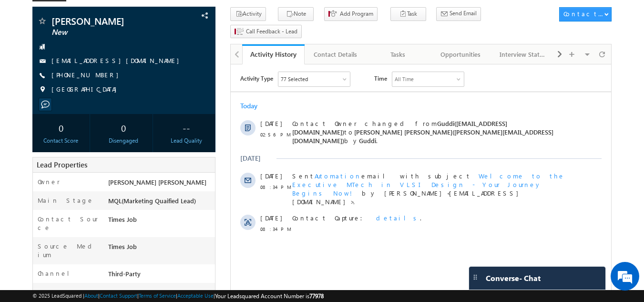 This screenshot has width=644, height=302. Describe the element at coordinates (61, 140) in the screenshot. I see `div: Contact Score` at that location.